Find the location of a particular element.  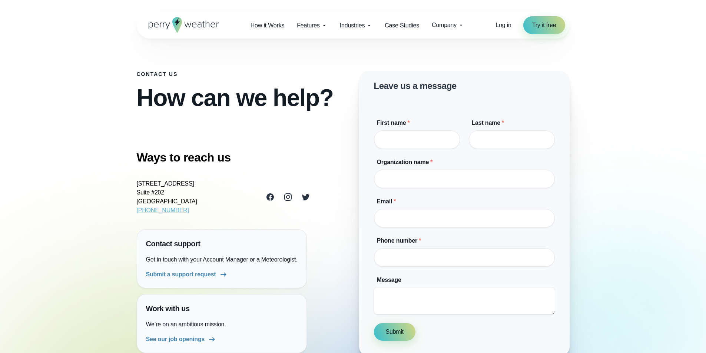

span: See our job openings is located at coordinates (175, 339).